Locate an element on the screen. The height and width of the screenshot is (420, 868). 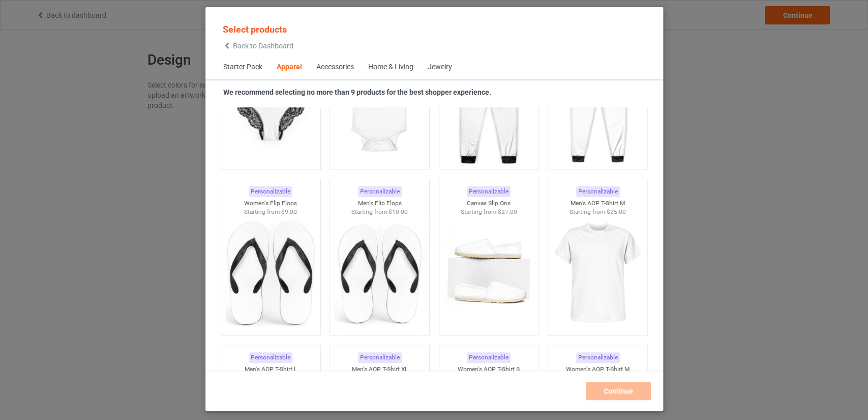
span: Back to Dashboard is located at coordinates (263, 46).